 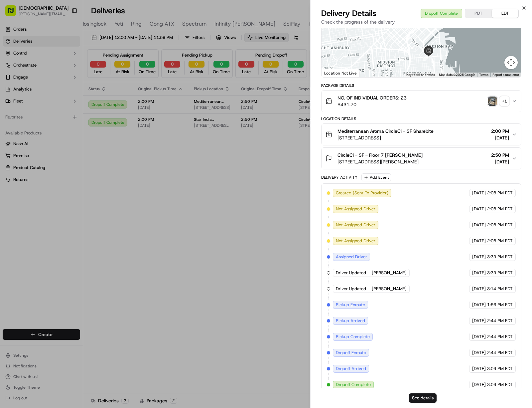 I want to click on span: 8:14 PM EDT, so click(x=500, y=289).